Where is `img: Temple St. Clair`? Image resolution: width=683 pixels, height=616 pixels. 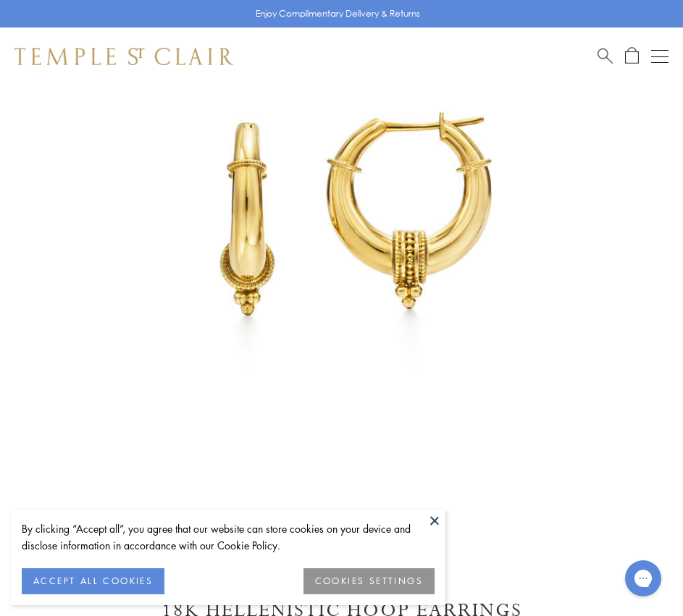 img: Temple St. Clair is located at coordinates (124, 56).